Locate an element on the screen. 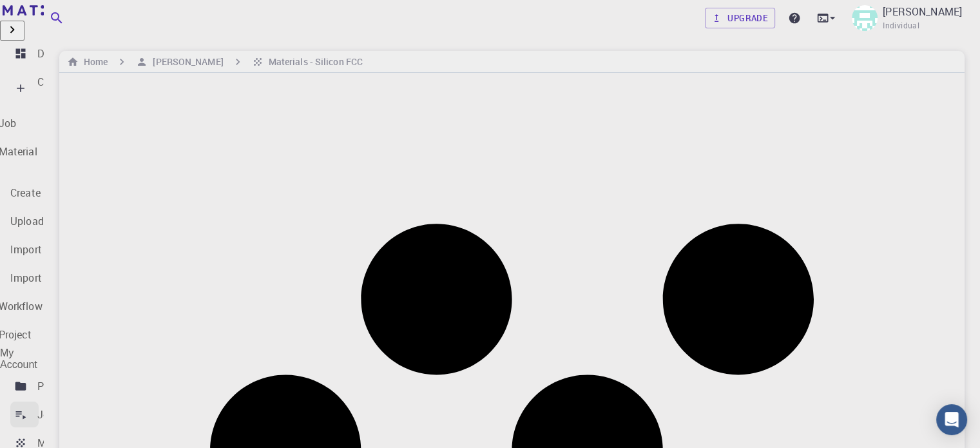 This screenshot has height=448, width=980. p: Dashboard is located at coordinates (63, 54).